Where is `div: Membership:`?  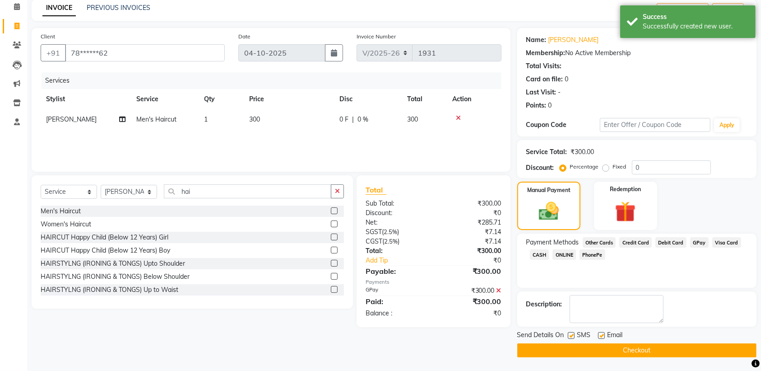 div: Membership: is located at coordinates (546, 53).